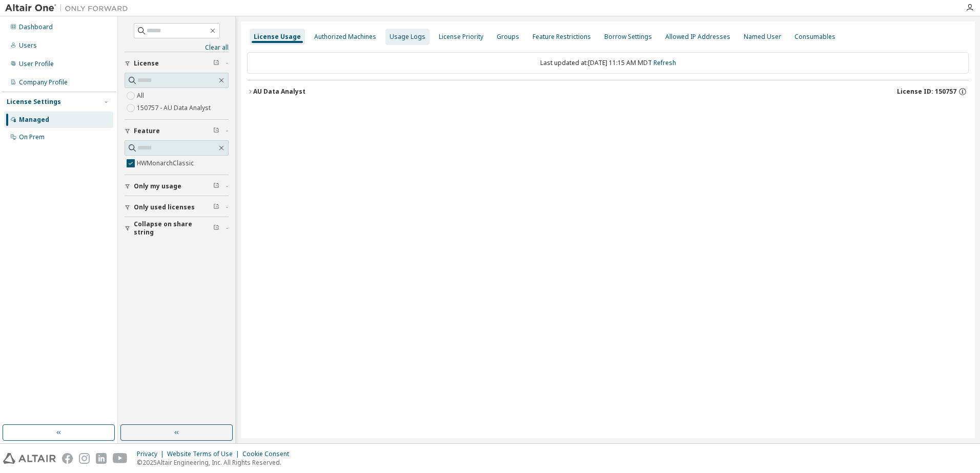  Describe the element at coordinates (157, 187) in the screenshot. I see `span: Only my usage` at that location.